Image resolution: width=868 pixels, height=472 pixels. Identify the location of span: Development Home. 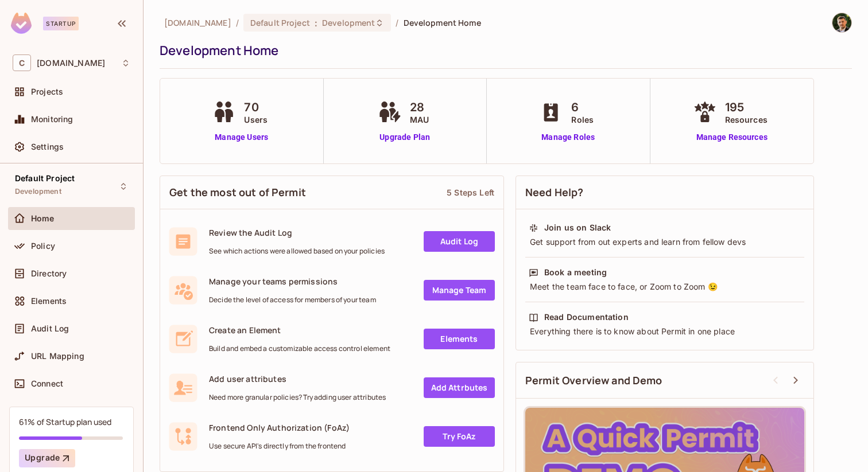
(442, 23).